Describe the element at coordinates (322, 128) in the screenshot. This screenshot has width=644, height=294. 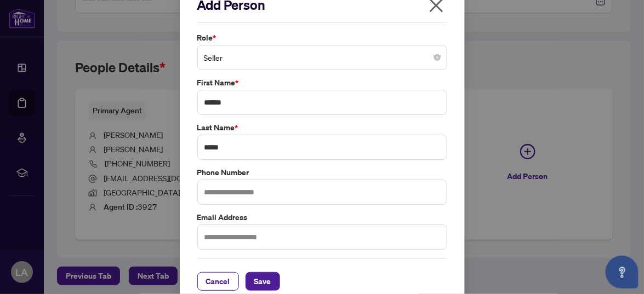
I see `label: Last Name` at that location.